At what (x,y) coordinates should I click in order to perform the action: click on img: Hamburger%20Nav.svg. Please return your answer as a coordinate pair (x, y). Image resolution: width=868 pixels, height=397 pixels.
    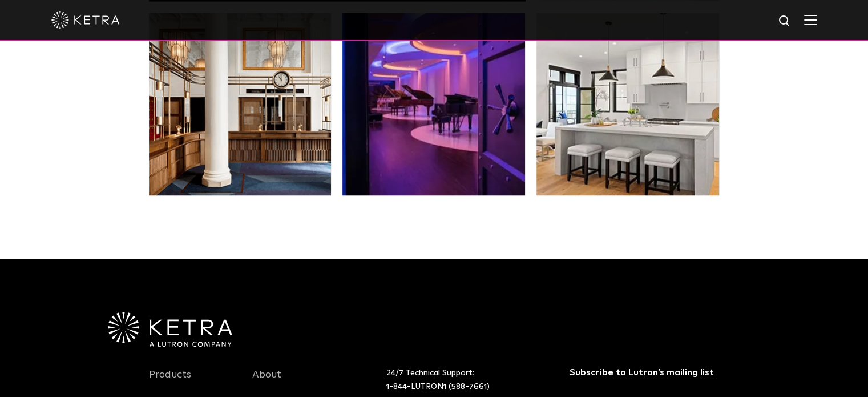
    Looking at the image, I should click on (810, 20).